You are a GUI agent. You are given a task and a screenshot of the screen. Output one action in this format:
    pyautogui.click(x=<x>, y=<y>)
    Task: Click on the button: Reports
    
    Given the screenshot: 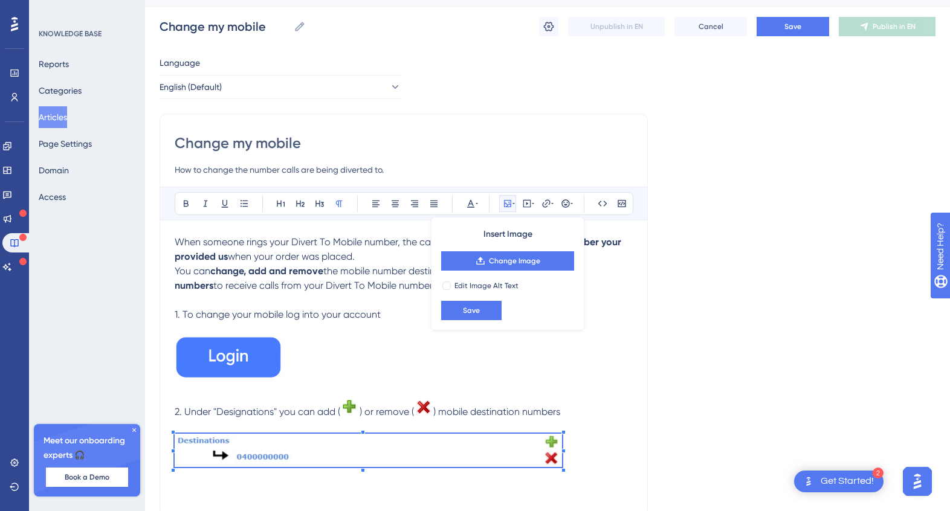 What is the action you would take?
    pyautogui.click(x=54, y=64)
    